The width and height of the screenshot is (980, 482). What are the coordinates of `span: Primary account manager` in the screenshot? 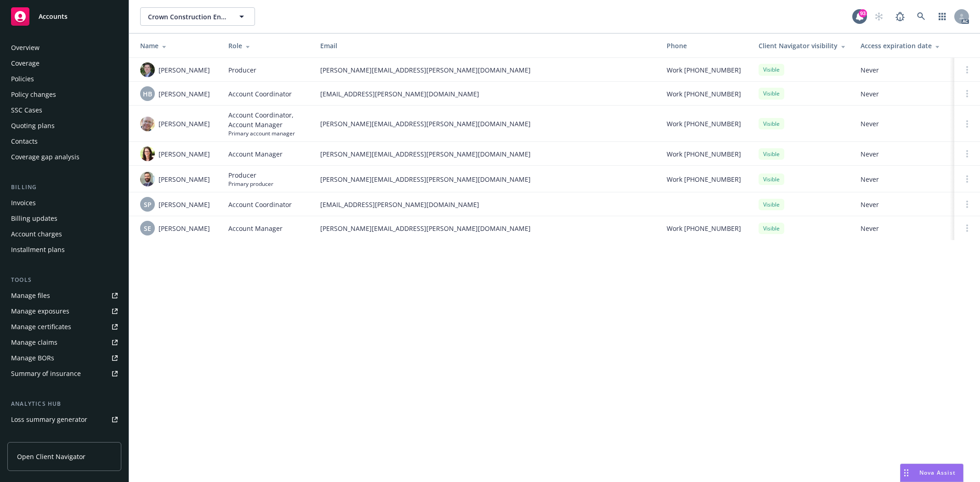 It's located at (267, 133).